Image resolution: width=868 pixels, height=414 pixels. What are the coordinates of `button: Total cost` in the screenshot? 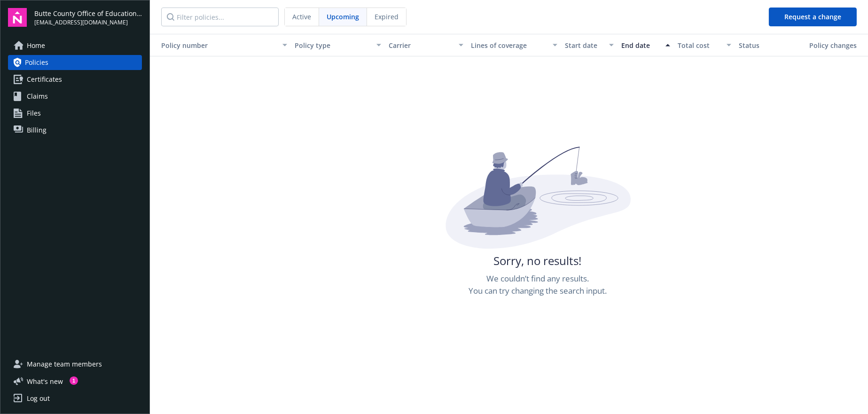 It's located at (704, 45).